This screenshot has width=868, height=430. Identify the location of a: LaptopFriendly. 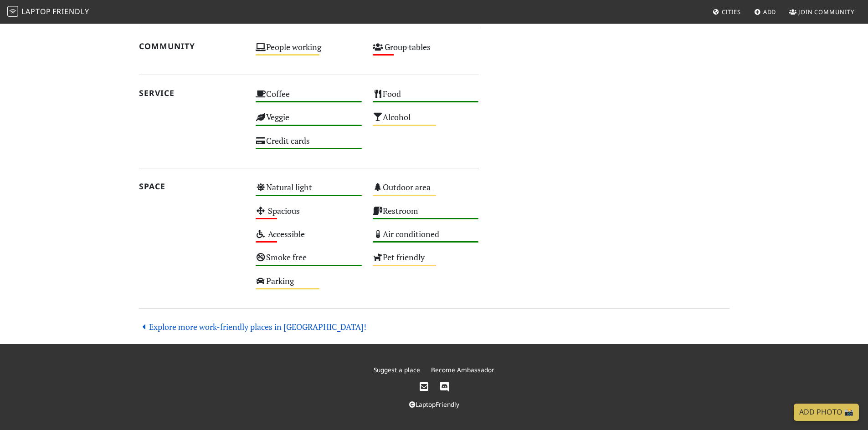
(434, 405).